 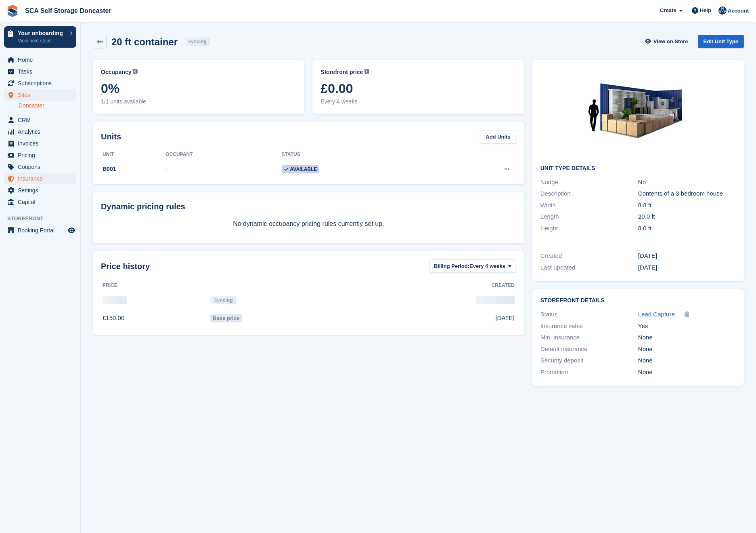 What do you see at coordinates (42, 191) in the screenshot?
I see `span: Settings` at bounding box center [42, 191].